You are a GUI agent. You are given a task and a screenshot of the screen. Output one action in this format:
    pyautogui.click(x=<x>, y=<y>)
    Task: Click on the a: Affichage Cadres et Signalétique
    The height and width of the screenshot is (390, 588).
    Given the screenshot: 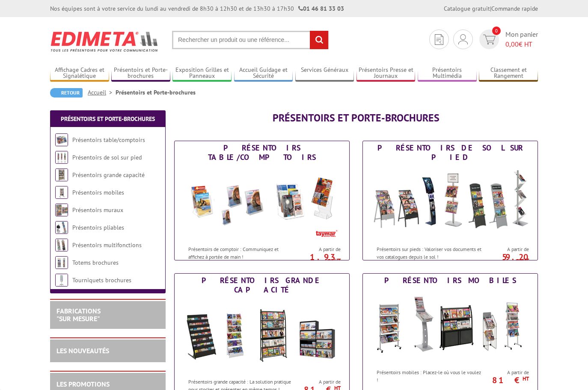 What is the action you would take?
    pyautogui.click(x=79, y=73)
    